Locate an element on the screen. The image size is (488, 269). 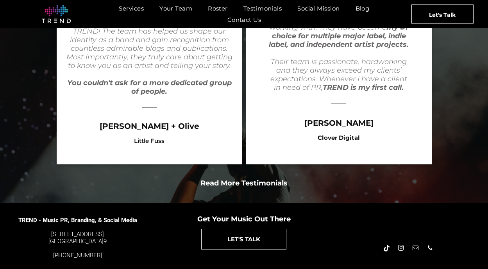
b: TREND is my first call. is located at coordinates (363, 87).